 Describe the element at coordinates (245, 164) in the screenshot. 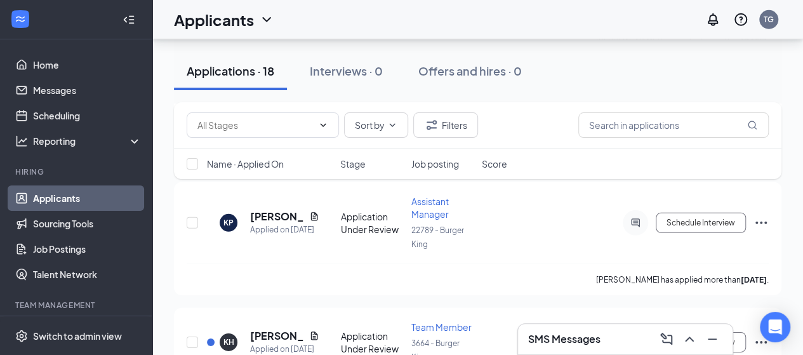

I see `span: Name · Applied On` at that location.